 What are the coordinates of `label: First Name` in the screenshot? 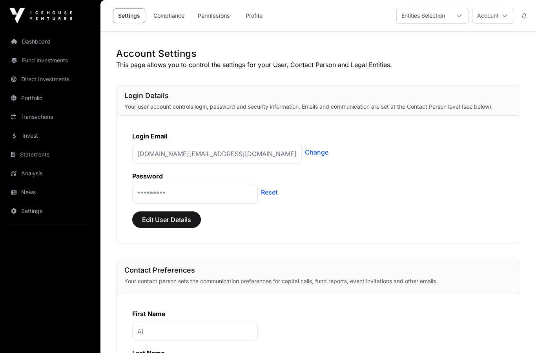 It's located at (149, 314).